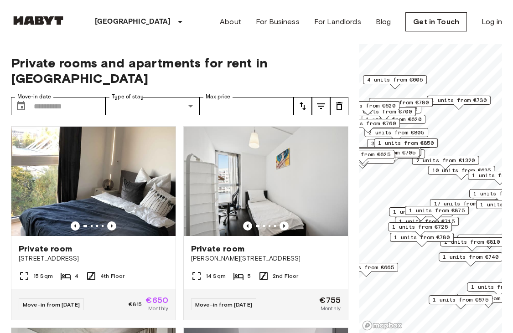 The height and width of the screenshot is (333, 513). Describe the element at coordinates (157, 300) in the screenshot. I see `span: €650` at that location.